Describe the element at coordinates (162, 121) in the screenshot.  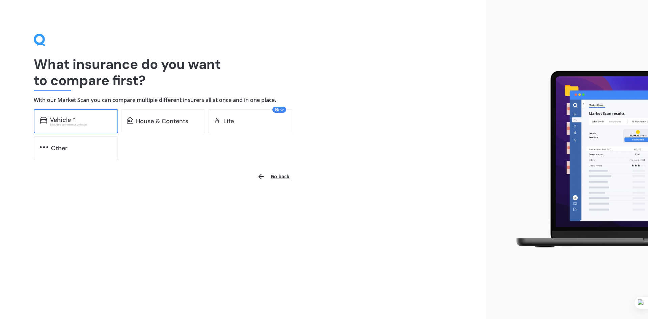
I see `div: House & Contents` at that location.